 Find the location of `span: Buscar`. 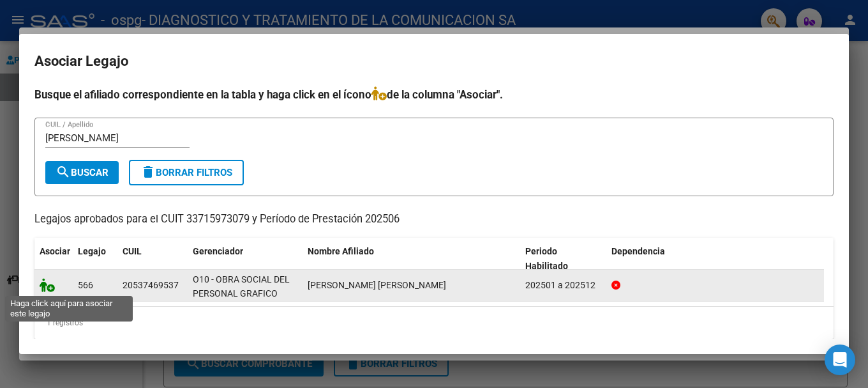

span: Buscar is located at coordinates (82, 173).